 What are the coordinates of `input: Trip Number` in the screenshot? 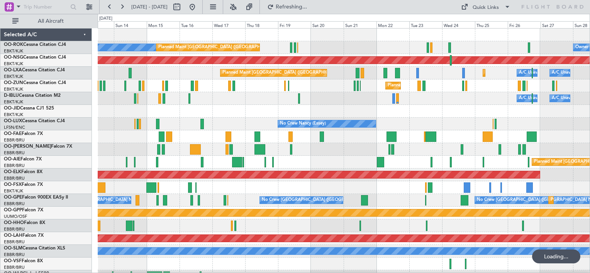 It's located at (46, 7).